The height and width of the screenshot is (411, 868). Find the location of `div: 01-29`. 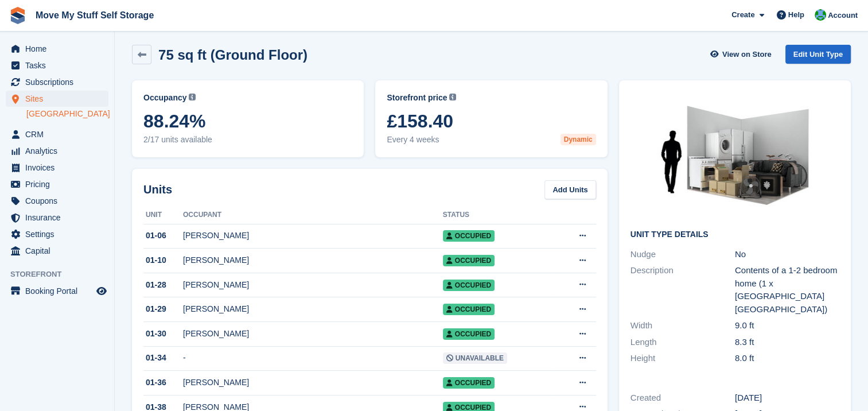

div: 01-29 is located at coordinates (163, 309).